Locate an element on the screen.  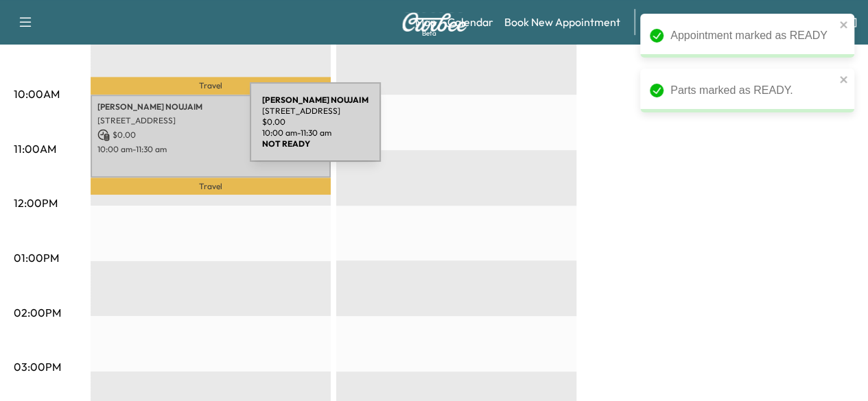
p: 12:00PM is located at coordinates (36, 203).